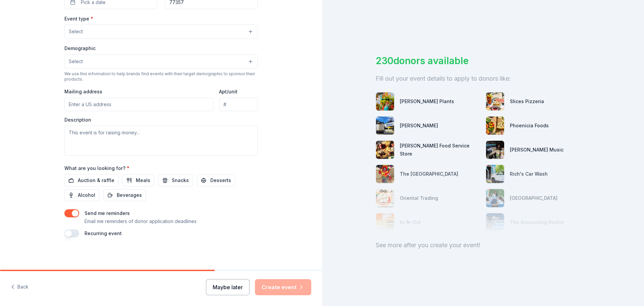 The height and width of the screenshot is (306, 644). What do you see at coordinates (527, 101) in the screenshot?
I see `div: Slices Pizzeria` at bounding box center [527, 101].